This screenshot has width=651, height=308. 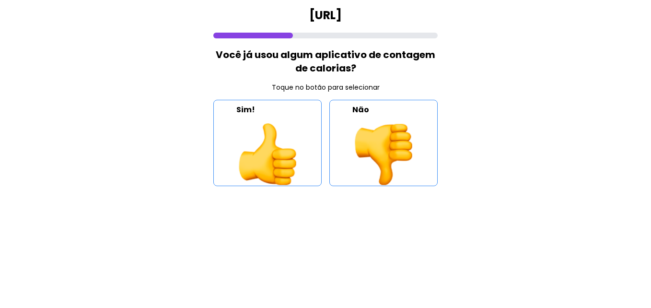 What do you see at coordinates (383, 154) in the screenshot?
I see `img: 176.webp` at bounding box center [383, 154].